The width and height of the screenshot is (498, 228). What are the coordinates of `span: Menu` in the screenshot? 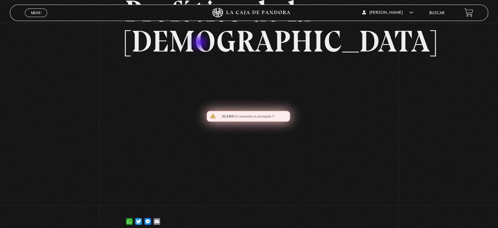 It's located at (36, 13).